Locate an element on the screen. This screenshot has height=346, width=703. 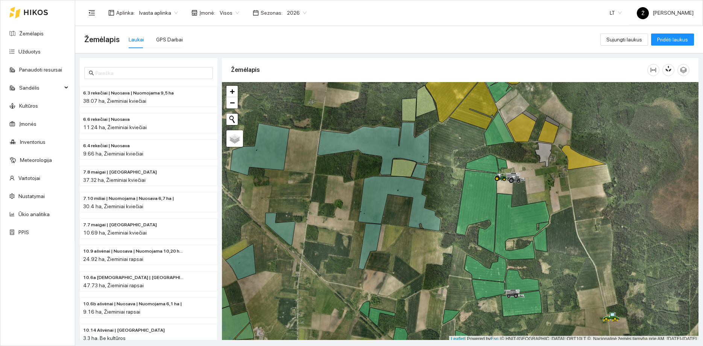
span: 10.9 ašvėnai | Nuosava | Nuomojama 10,20 ha | is located at coordinates (133, 251).